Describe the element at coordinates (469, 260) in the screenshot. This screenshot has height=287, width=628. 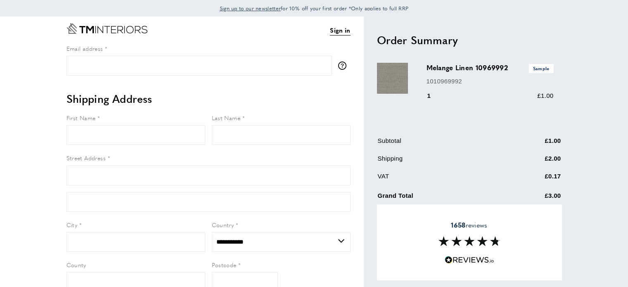
I see `img: Reviews.io 5 stars` at that location.